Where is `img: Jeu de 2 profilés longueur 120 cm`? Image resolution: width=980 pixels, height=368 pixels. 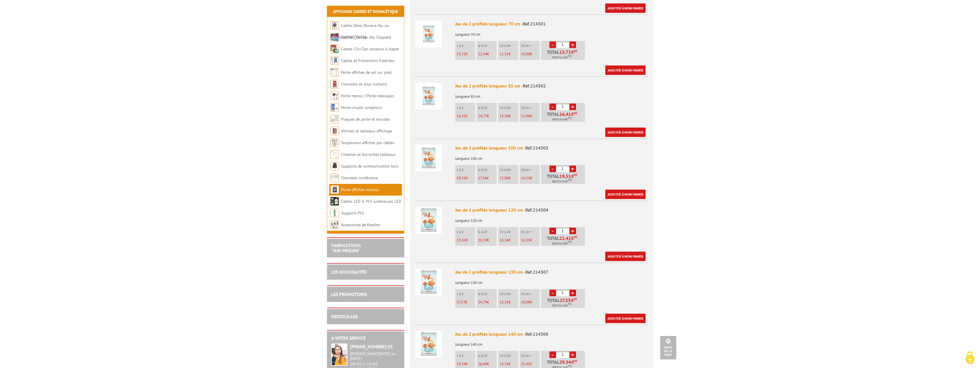 img: Jeu de 2 profilés longueur 120 cm is located at coordinates (428, 220).